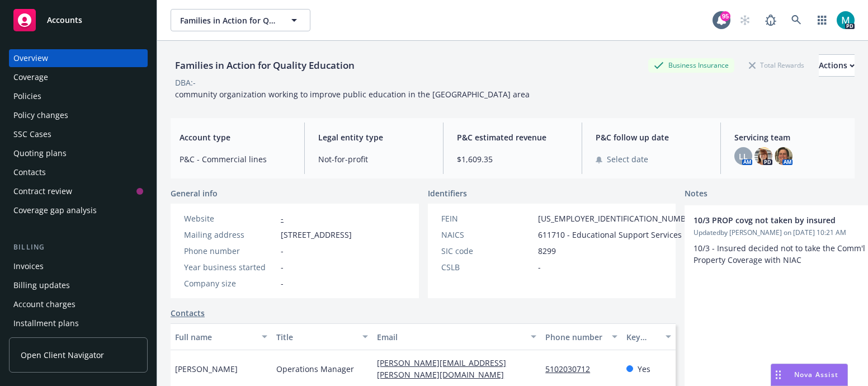  I want to click on div: Key contact, so click(642, 337).